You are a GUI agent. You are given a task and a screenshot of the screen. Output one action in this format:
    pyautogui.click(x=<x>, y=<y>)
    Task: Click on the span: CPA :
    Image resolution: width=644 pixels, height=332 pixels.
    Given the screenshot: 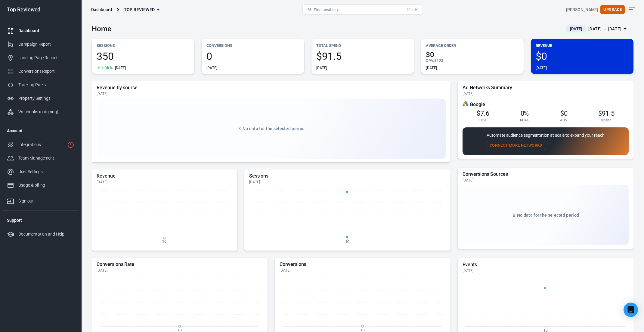 What is the action you would take?
    pyautogui.click(x=430, y=61)
    